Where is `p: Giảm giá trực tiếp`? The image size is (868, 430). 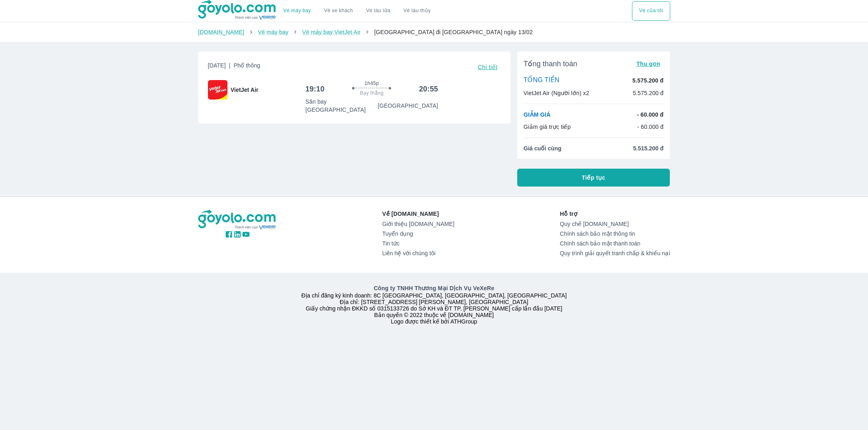
p: Giảm giá trực tiếp is located at coordinates (548, 127).